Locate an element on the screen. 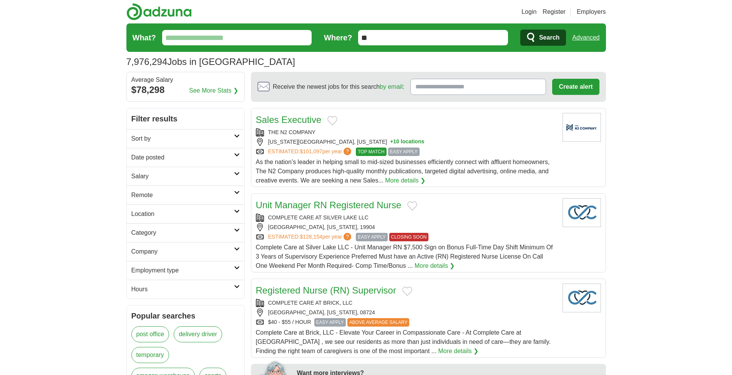 Image resolution: width=732 pixels, height=375 pixels. h2: Salary is located at coordinates (183, 176).